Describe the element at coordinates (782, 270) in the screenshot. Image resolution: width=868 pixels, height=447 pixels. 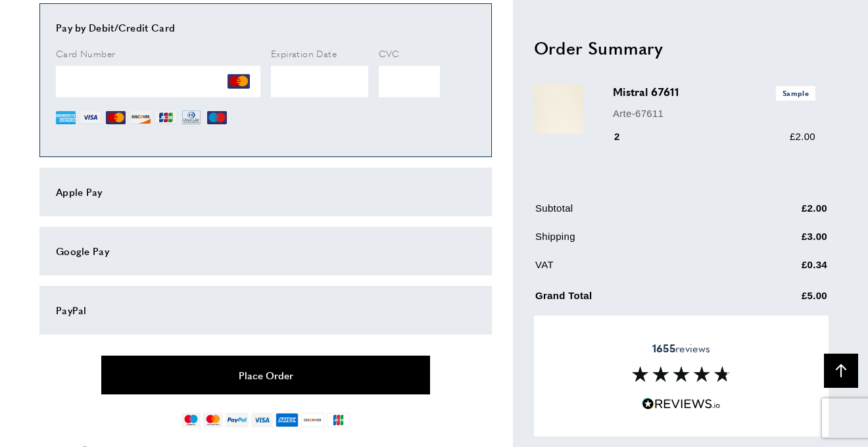
I see `td: £0.34` at that location.